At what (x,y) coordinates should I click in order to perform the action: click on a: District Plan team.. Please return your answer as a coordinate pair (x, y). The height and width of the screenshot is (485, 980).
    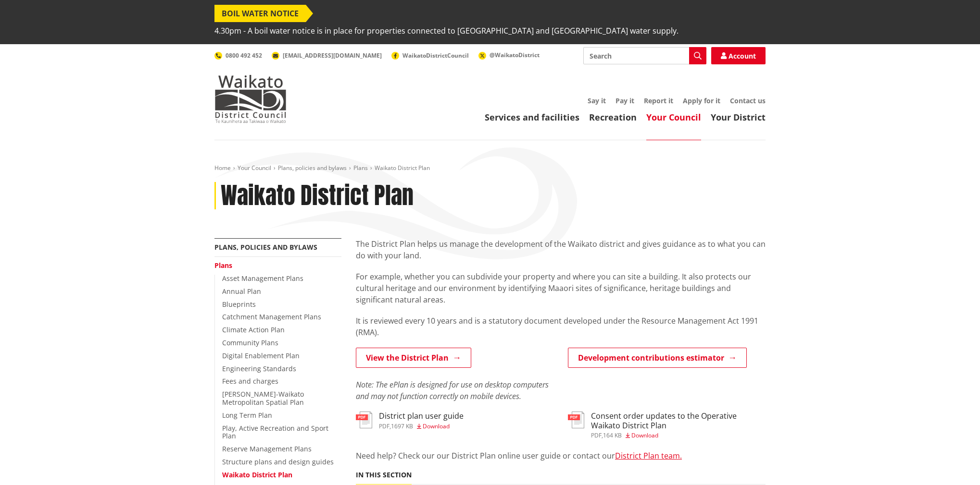
    Looking at the image, I should click on (648, 456).